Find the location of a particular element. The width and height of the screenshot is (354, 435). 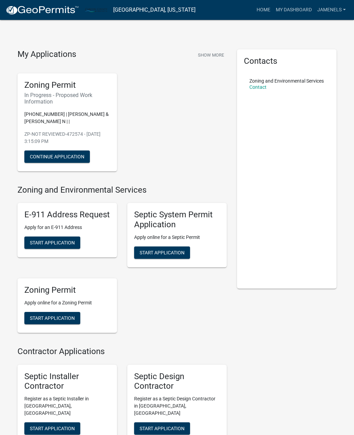

a: My Dashboard is located at coordinates (293, 10).